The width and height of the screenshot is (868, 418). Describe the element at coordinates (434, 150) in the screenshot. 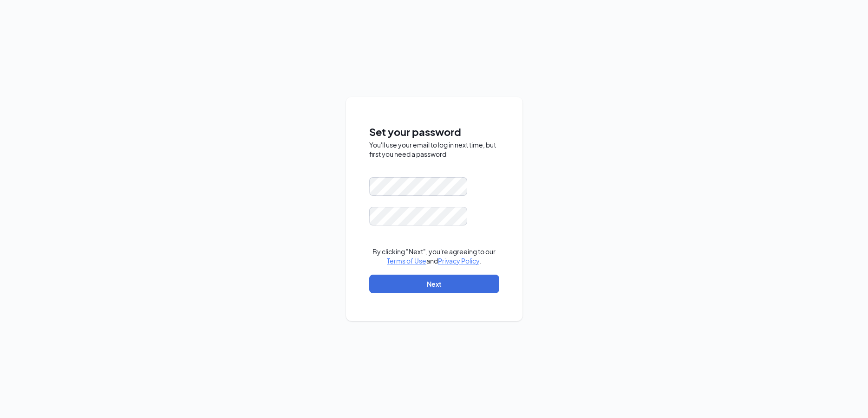

I see `div: You'll use your email to log in next time, but first you need a password` at that location.